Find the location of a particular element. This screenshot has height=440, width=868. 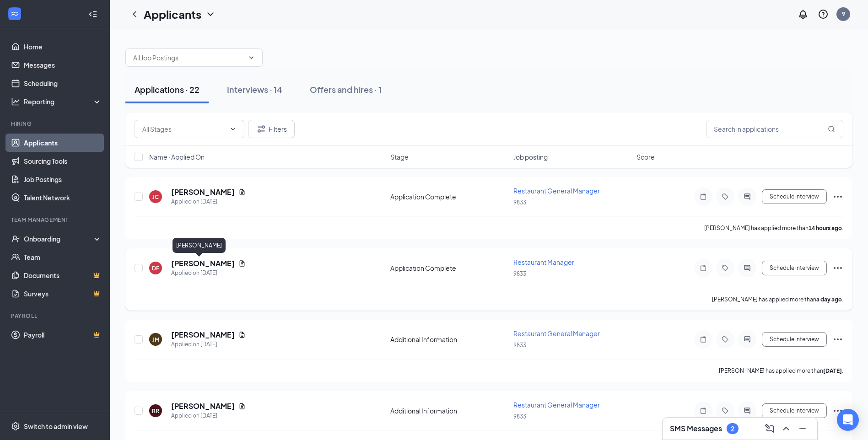

a: Talent Network is located at coordinates (63, 198).